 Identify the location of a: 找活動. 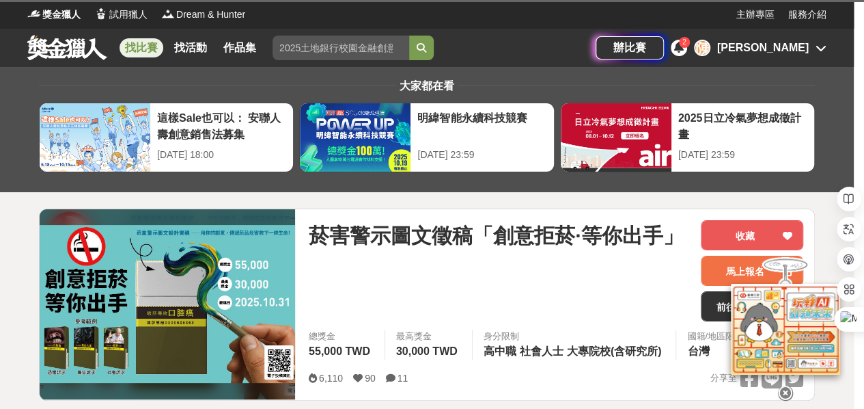
(191, 48).